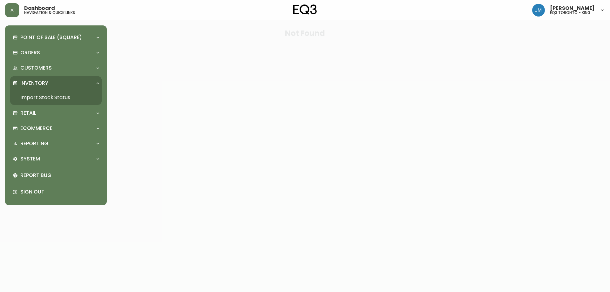  Describe the element at coordinates (56, 175) in the screenshot. I see `div: Report Bug` at that location.